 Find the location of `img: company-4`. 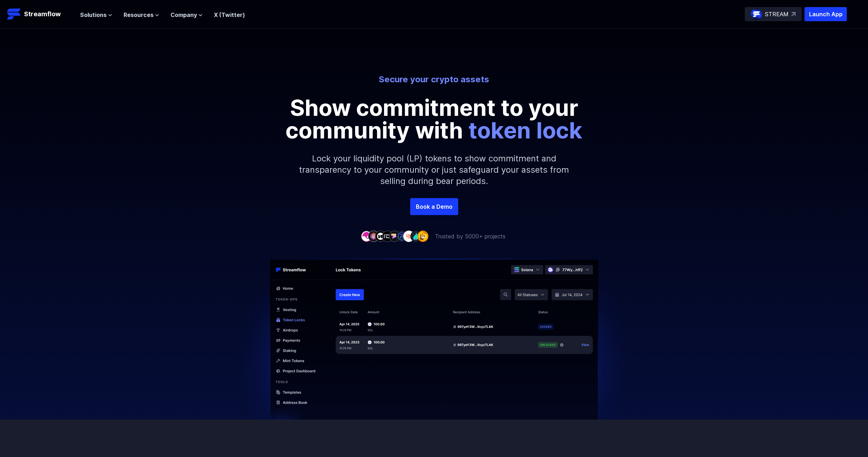

img: company-4 is located at coordinates (388, 236).